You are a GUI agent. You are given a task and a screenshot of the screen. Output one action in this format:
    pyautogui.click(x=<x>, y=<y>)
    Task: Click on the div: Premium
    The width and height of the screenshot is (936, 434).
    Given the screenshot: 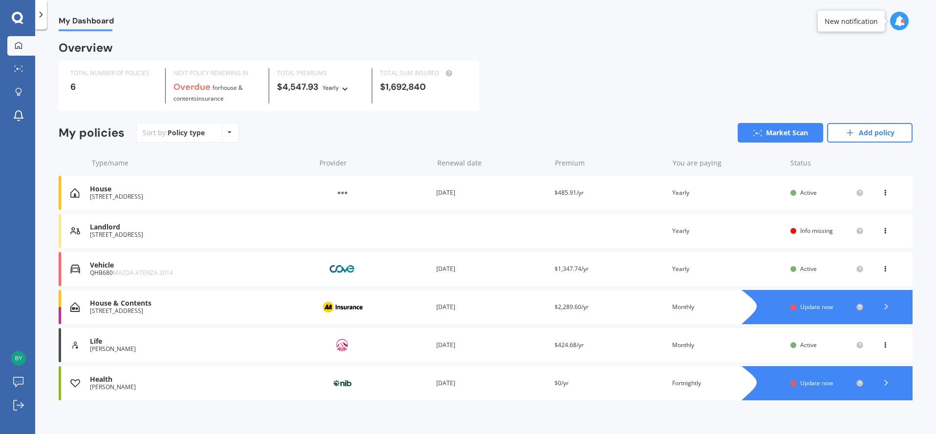 What is the action you would take?
    pyautogui.click(x=609, y=163)
    